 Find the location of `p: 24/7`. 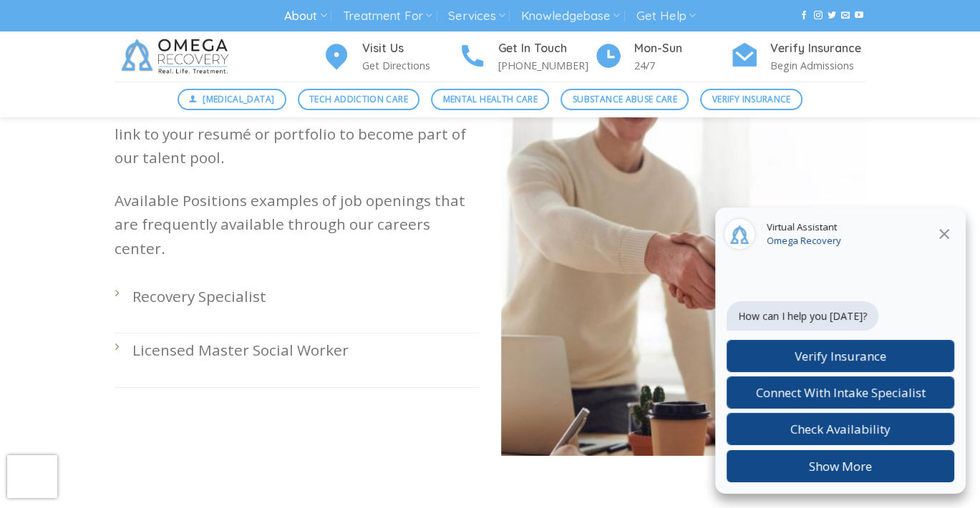

p: 24/7 is located at coordinates (683, 65).